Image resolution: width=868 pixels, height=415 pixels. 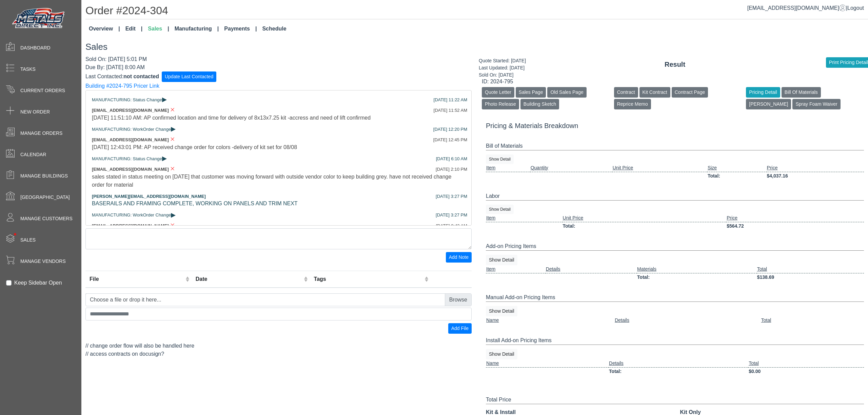 I want to click on button: Pricing Detail, so click(x=763, y=93).